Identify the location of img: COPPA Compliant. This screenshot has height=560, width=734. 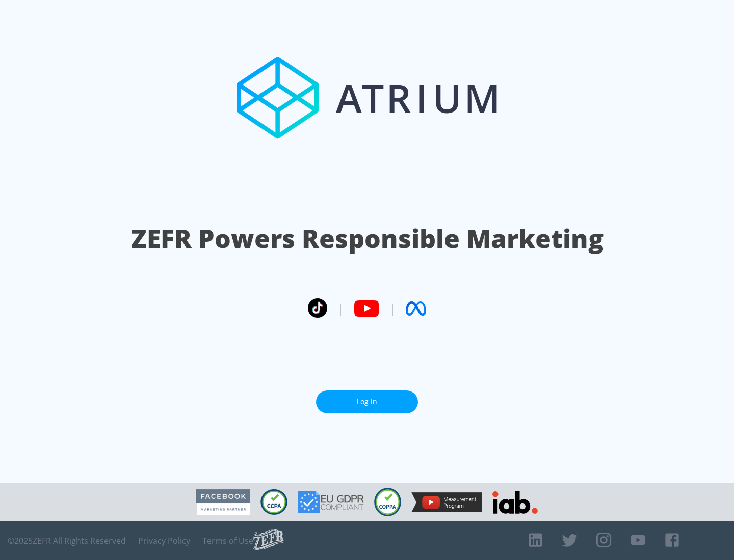
(388, 502).